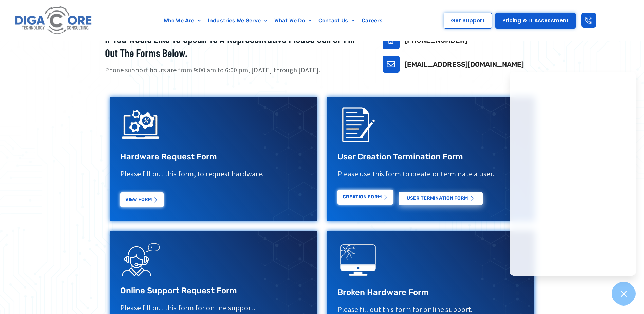  I want to click on a: What We Do, so click(293, 21).